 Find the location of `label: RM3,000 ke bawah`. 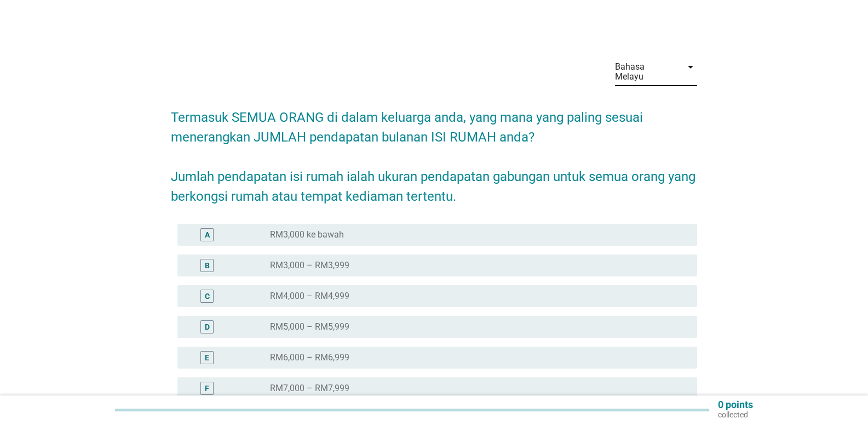

label: RM3,000 ke bawah is located at coordinates (307, 235).